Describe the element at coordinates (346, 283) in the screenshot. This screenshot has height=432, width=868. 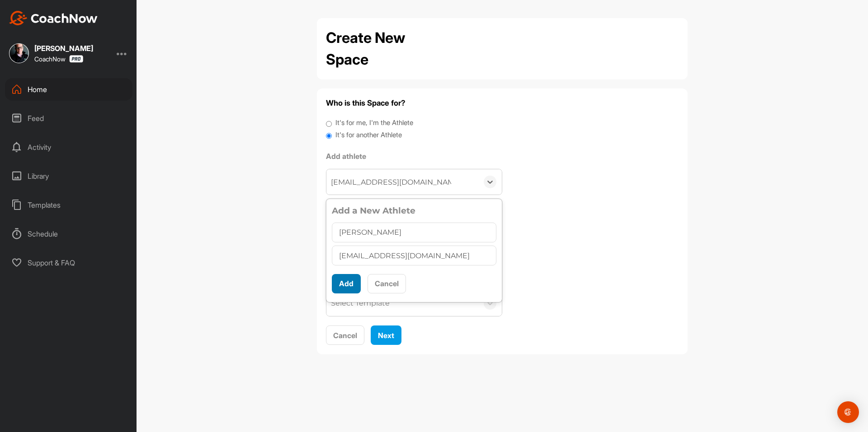
I see `button: Add` at that location.